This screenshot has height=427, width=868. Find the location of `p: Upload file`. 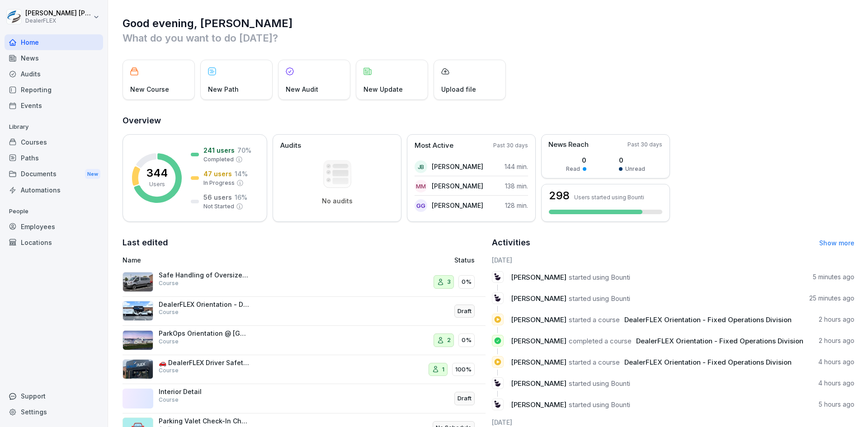

p: Upload file is located at coordinates (458, 89).